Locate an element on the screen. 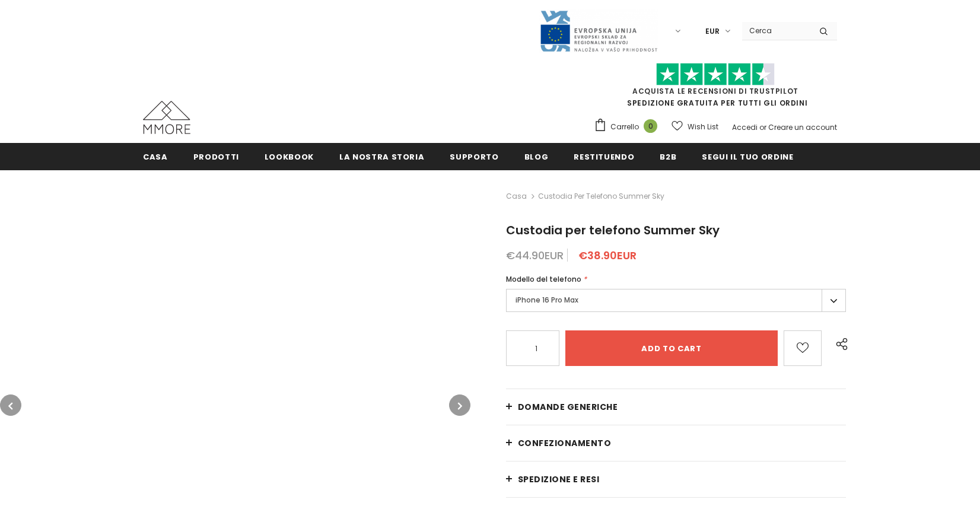  span: Domande generiche is located at coordinates (568, 407).